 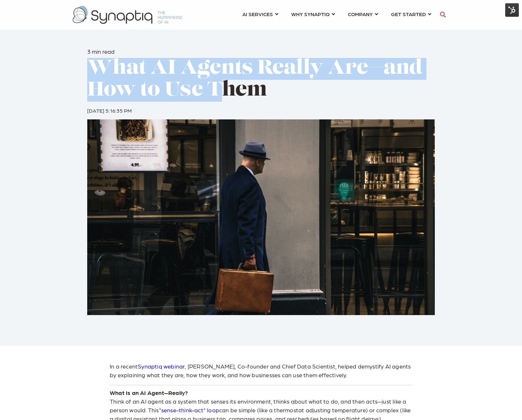 What do you see at coordinates (261, 217) in the screenshot?
I see `img: Featured Image` at bounding box center [261, 217].